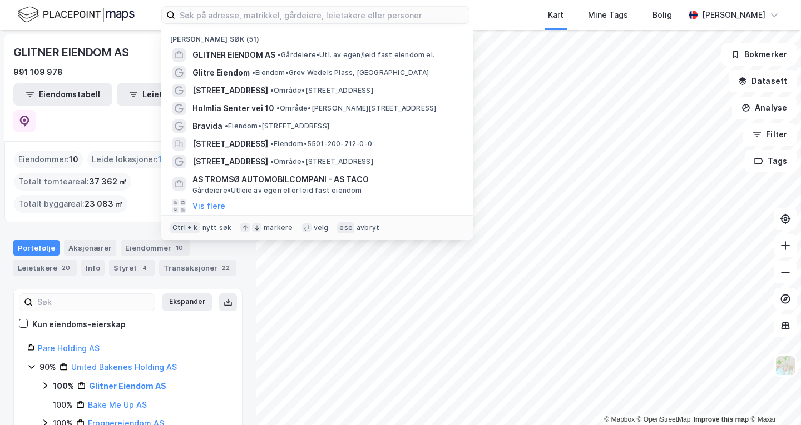 The height and width of the screenshot is (425, 801). I want to click on div: Eiendommer, so click(155, 248).